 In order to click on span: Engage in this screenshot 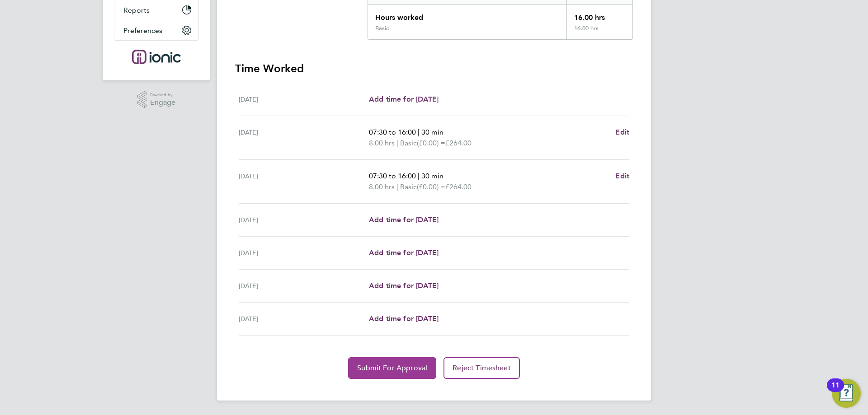, I will do `click(163, 103)`.